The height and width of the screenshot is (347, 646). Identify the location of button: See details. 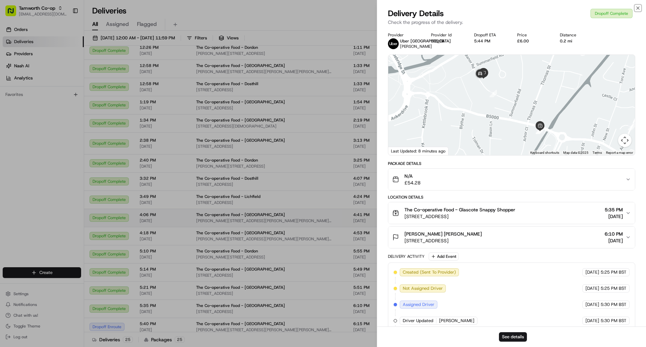
(513, 337).